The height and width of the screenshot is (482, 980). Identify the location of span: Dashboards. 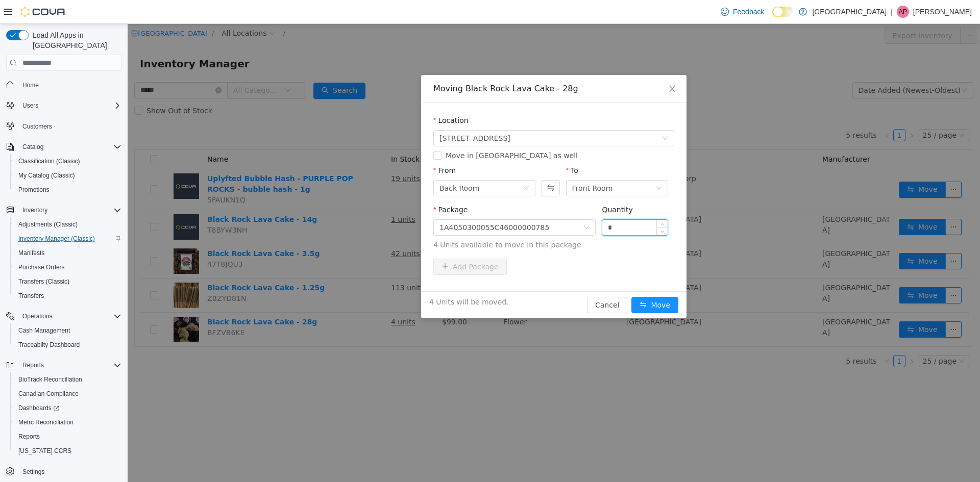
(68, 408).